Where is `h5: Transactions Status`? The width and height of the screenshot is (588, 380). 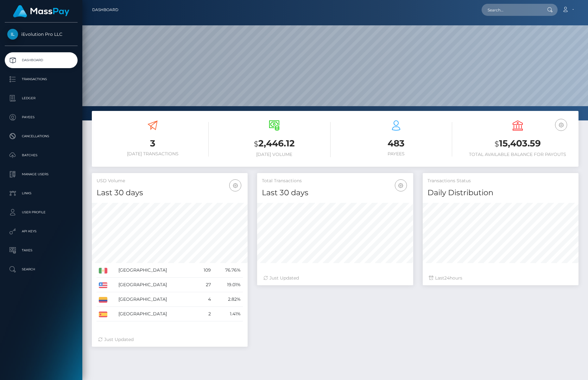 h5: Transactions Status is located at coordinates (500, 181).